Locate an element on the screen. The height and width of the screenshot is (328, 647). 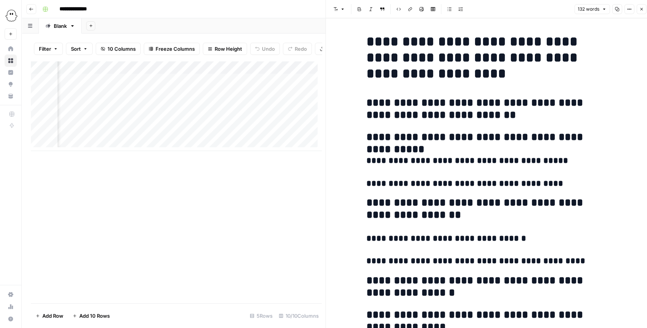
button: Freeze Columns is located at coordinates (172, 49).